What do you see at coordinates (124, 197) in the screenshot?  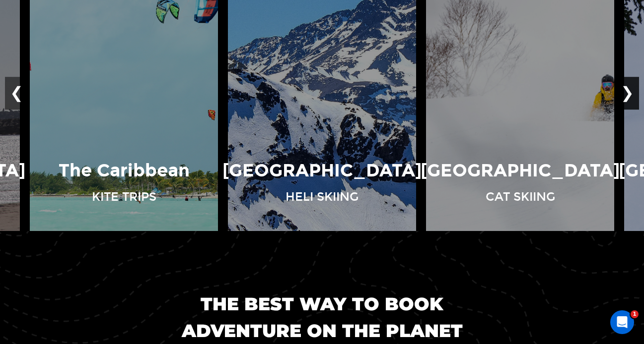 I see `p: Kite Trips` at bounding box center [124, 197].